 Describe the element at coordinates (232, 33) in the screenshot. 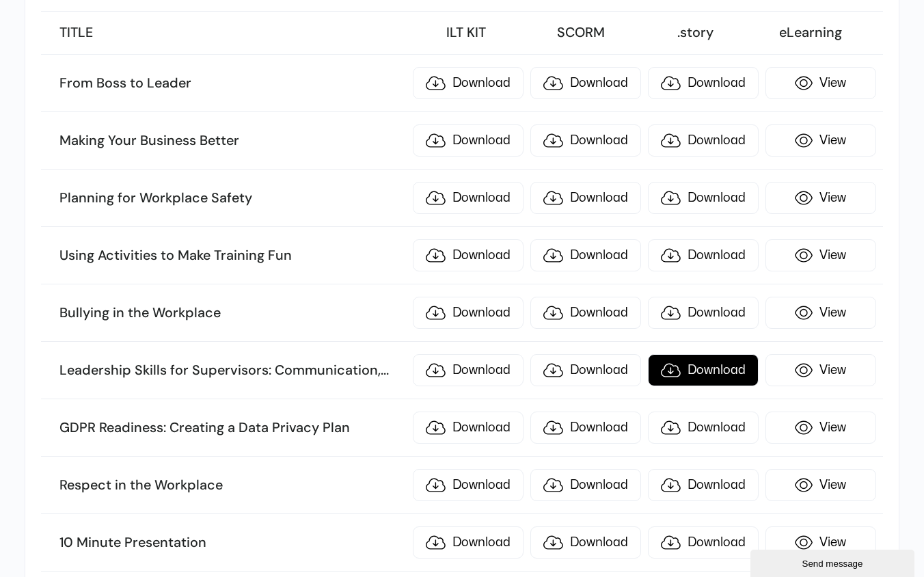

I see `h3: TITLE` at that location.